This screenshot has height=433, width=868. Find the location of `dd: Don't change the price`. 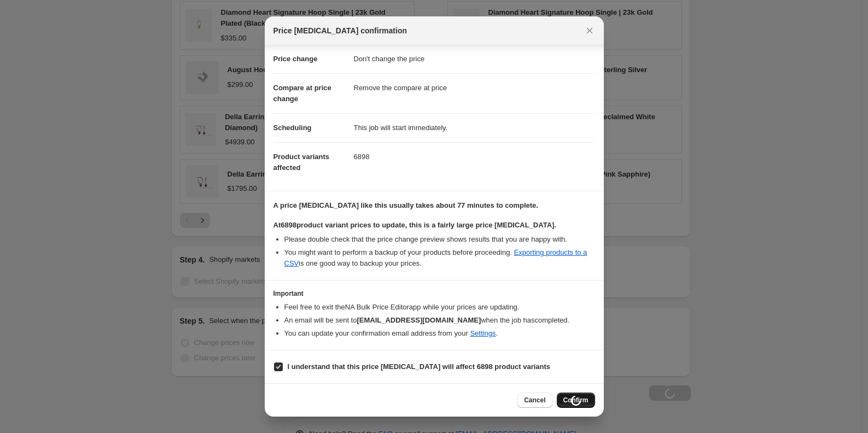

dd: Don't change the price is located at coordinates (474, 59).